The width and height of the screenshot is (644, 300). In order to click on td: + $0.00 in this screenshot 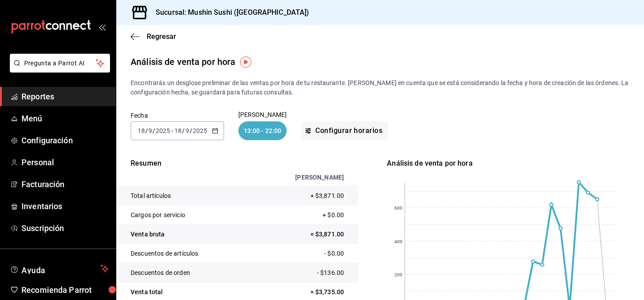, I will do `click(305, 215)`.